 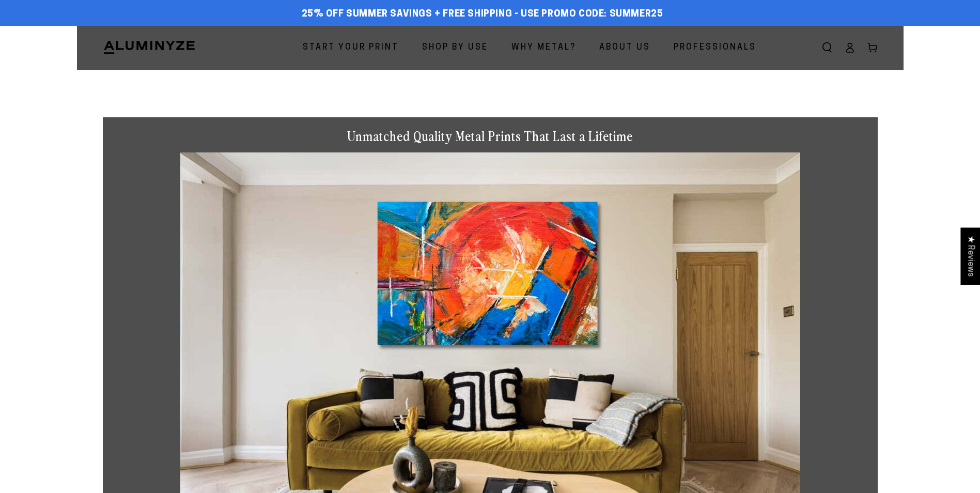 What do you see at coordinates (827, 47) in the screenshot?
I see `summary: Search our site` at bounding box center [827, 47].